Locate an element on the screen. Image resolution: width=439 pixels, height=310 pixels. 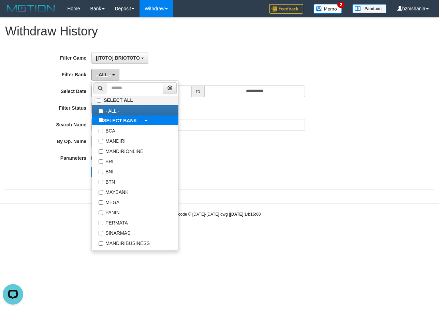
img: panduan.png is located at coordinates (369, 9).